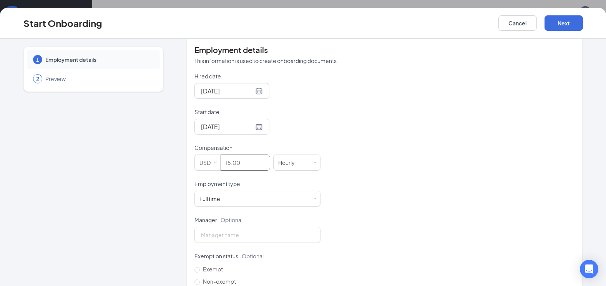 This screenshot has height=286, width=606. I want to click on span: Non-exempt, so click(220, 281).